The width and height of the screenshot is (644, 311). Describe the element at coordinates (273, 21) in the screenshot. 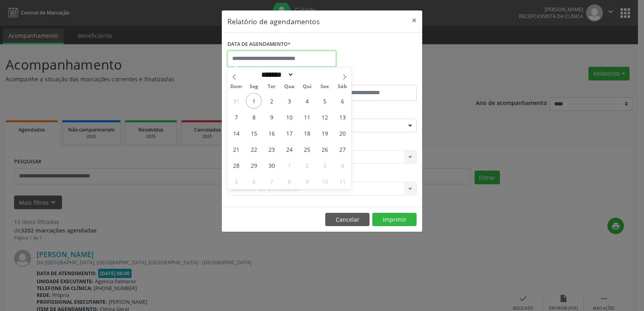

I see `h5: Relatório de agendamentos` at that location.